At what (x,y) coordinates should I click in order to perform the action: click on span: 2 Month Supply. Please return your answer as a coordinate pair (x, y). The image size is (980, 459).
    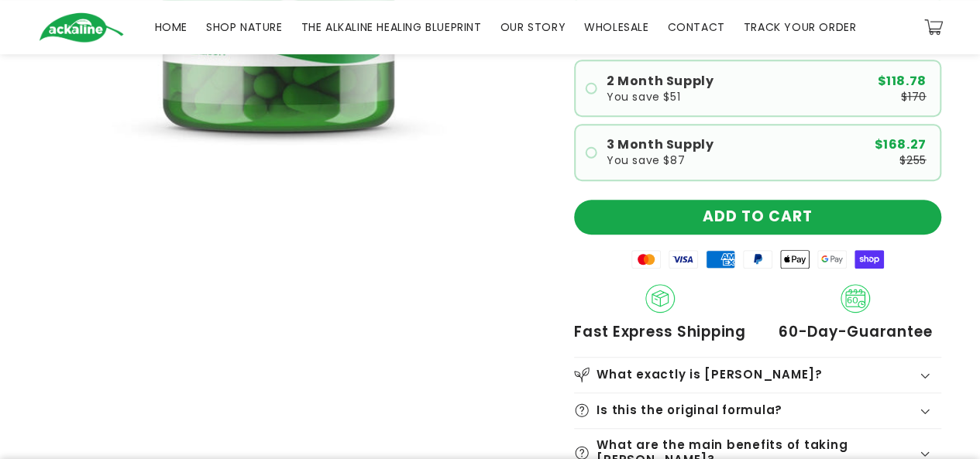
    Looking at the image, I should click on (660, 81).